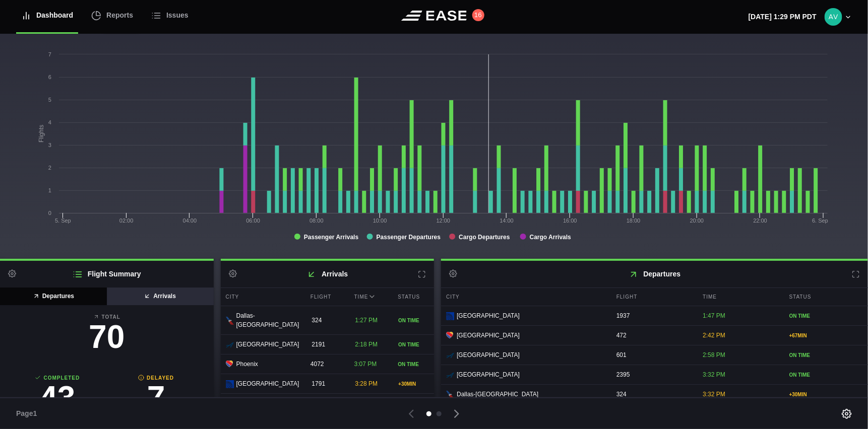 This screenshot has height=429, width=868. What do you see at coordinates (653, 375) in the screenshot?
I see `div: 2395` at bounding box center [653, 375].